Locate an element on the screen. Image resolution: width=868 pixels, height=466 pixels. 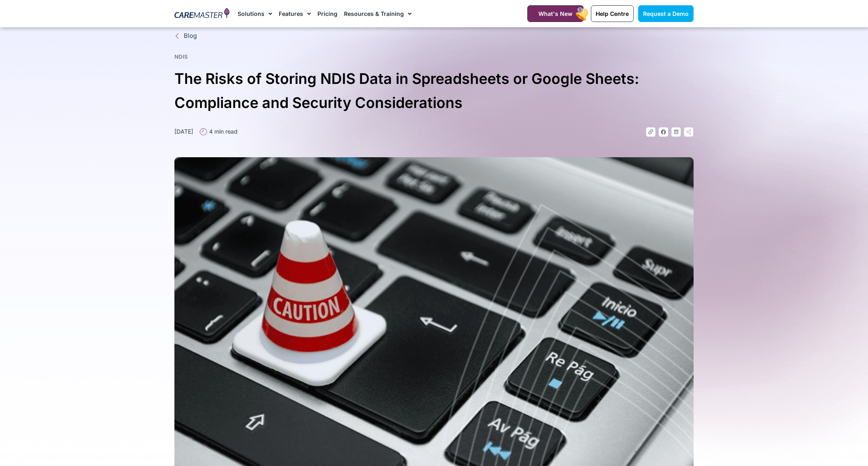
a: NDIS is located at coordinates (181, 57).